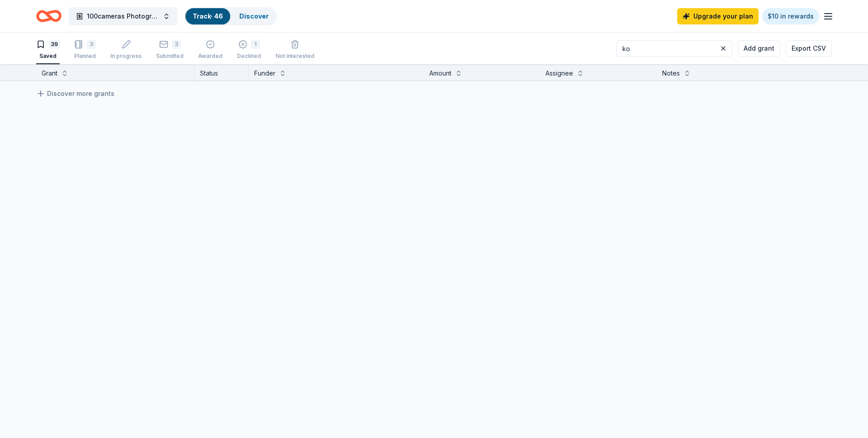 Image resolution: width=868 pixels, height=438 pixels. What do you see at coordinates (718, 16) in the screenshot?
I see `a: Upgrade your plan` at bounding box center [718, 16].